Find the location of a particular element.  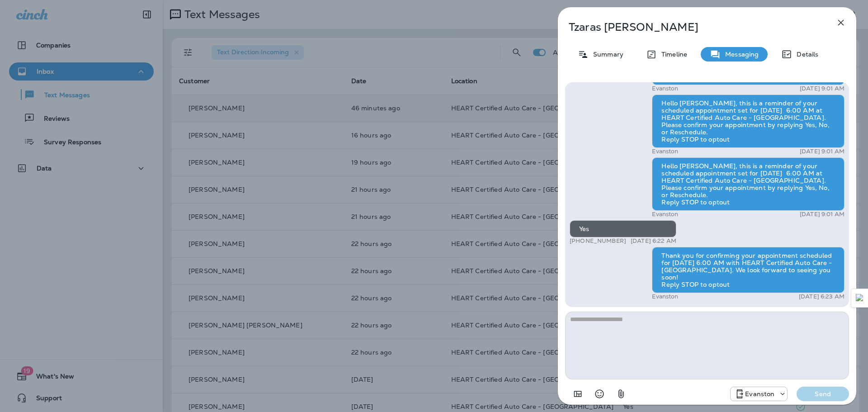

button: Add in a premade template is located at coordinates (578, 394).